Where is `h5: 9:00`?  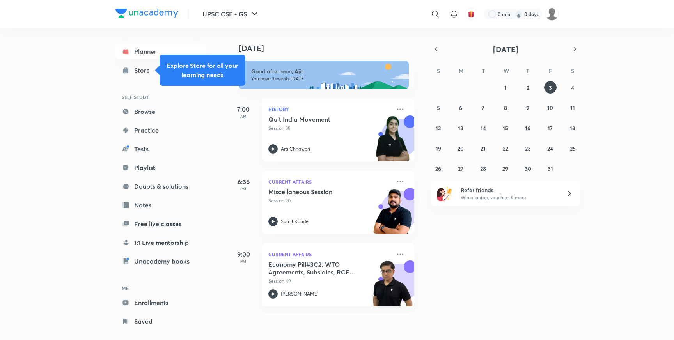 h5: 9:00 is located at coordinates (243, 254).